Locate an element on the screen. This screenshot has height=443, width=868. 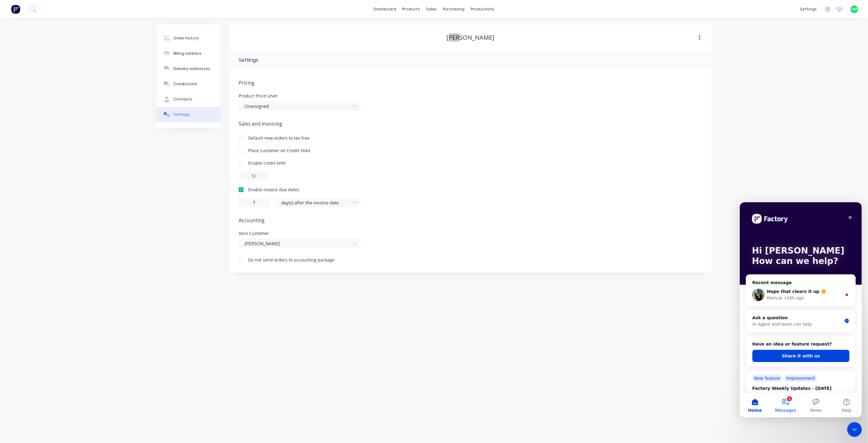
span: Help is located at coordinates (107, 208).